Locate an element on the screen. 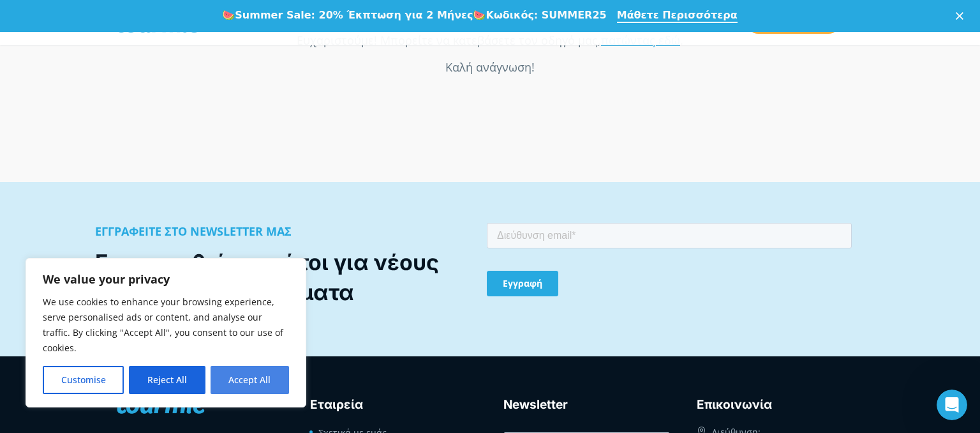  h3: Εταιρεία is located at coordinates (393, 404).